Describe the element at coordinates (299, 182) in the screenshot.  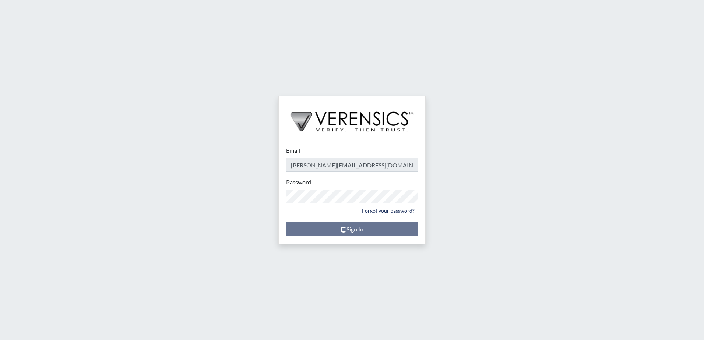
I see `label: Password` at that location.